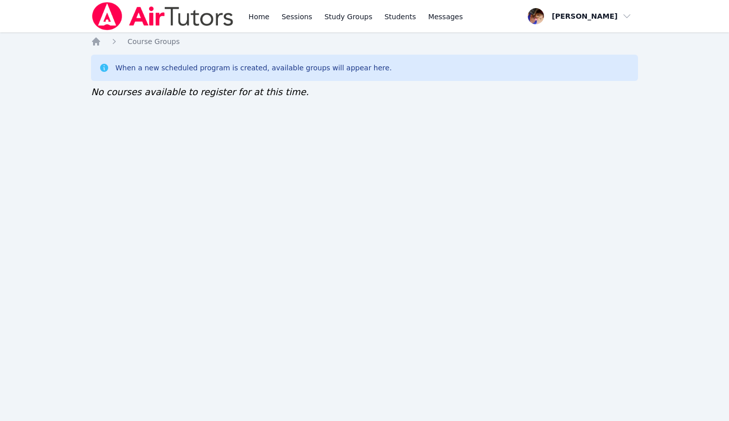 This screenshot has width=729, height=421. What do you see at coordinates (200, 92) in the screenshot?
I see `span: No courses available to register for at this time.` at bounding box center [200, 92].